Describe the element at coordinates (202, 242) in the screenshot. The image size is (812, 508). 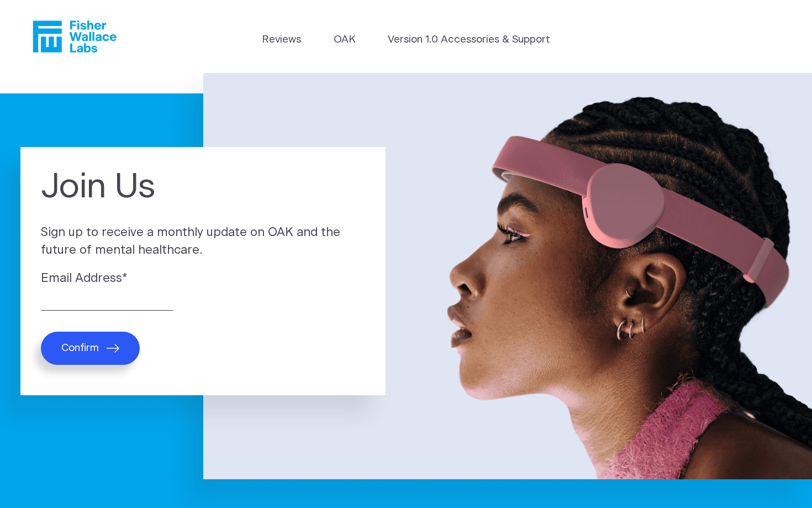
I see `p: Sign up to receive a monthly update on OAK and the future of mental healthcare.` at that location.